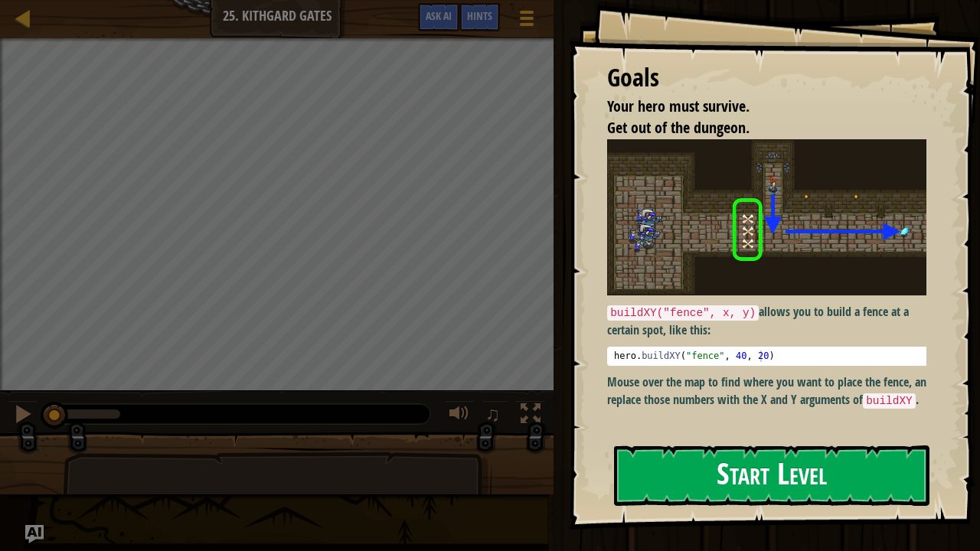  What do you see at coordinates (755, 106) in the screenshot?
I see `li: Your hero must survive.` at bounding box center [755, 106].